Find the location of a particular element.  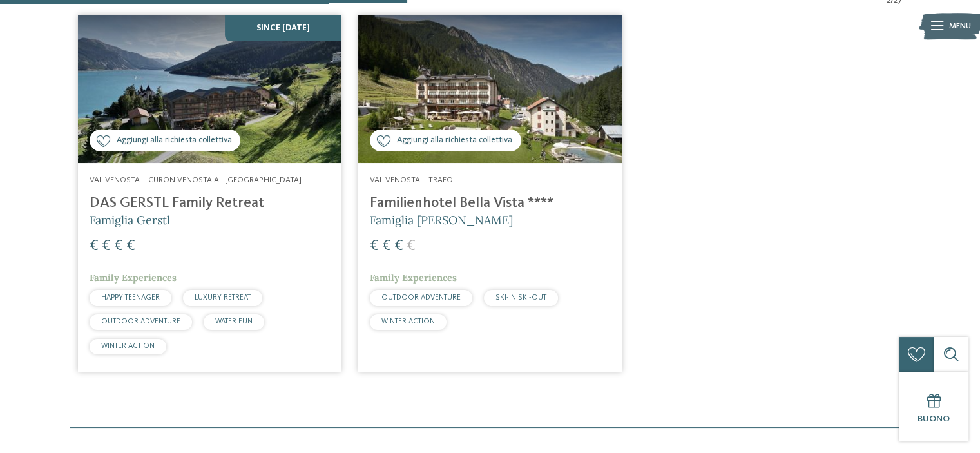

span: Buono is located at coordinates (934, 419).